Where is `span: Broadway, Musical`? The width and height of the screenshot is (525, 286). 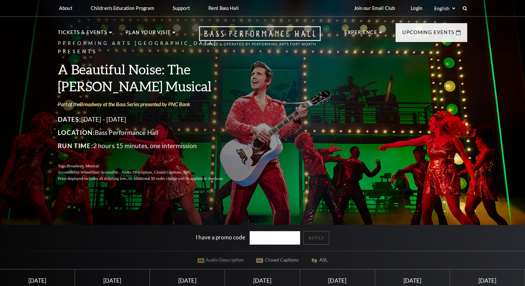
span: Broadway, Musical is located at coordinates (83, 166).